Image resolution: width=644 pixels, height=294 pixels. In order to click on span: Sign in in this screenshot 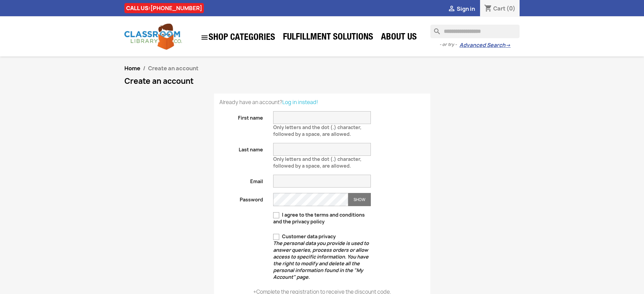, I will do `click(466, 9)`.